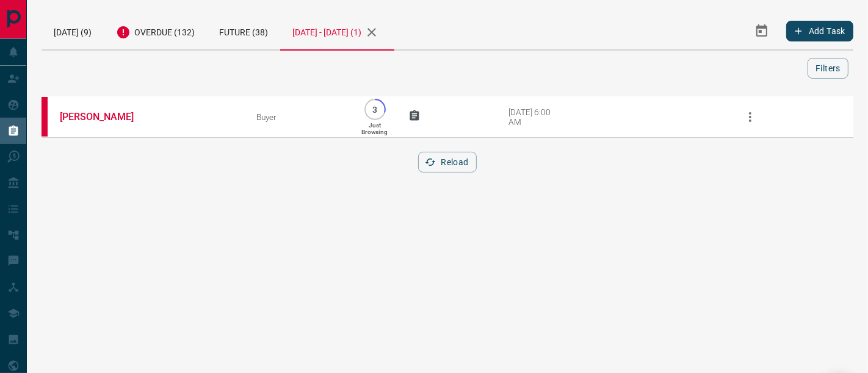 The image size is (868, 373). Describe the element at coordinates (761, 31) in the screenshot. I see `button: Select Date Range` at that location.